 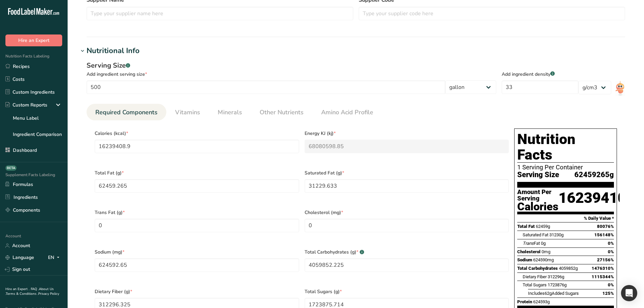 What do you see at coordinates (531, 243) in the screenshot?
I see `span: Fat` at bounding box center [531, 243].